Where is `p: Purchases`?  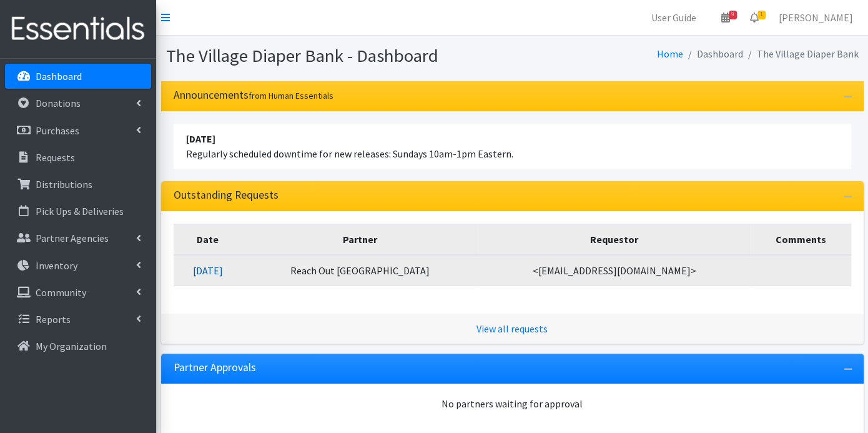 p: Purchases is located at coordinates (58, 131).